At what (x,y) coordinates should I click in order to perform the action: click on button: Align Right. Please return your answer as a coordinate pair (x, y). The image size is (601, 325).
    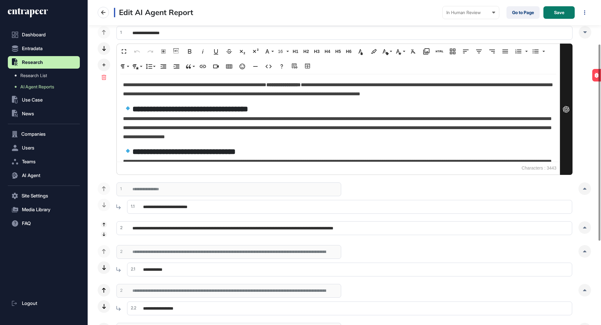
    Looking at the image, I should click on (492, 51).